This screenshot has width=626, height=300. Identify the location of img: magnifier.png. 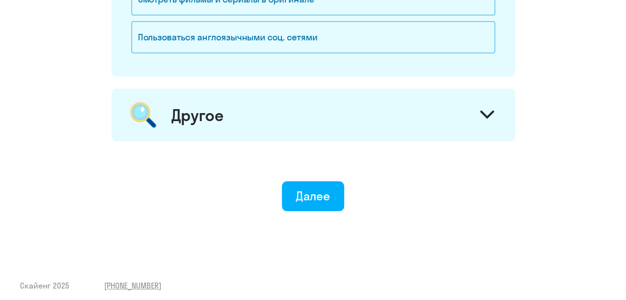
(143, 115).